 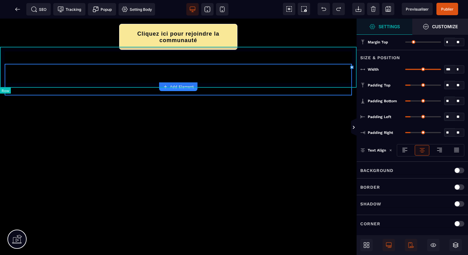 I want to click on span: Width, so click(x=373, y=69).